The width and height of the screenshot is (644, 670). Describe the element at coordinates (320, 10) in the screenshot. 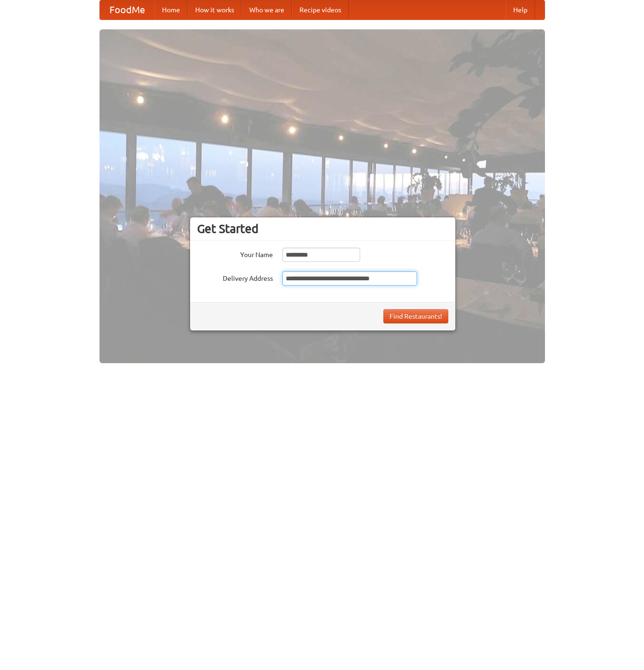

I see `a: Recipe videos` at that location.